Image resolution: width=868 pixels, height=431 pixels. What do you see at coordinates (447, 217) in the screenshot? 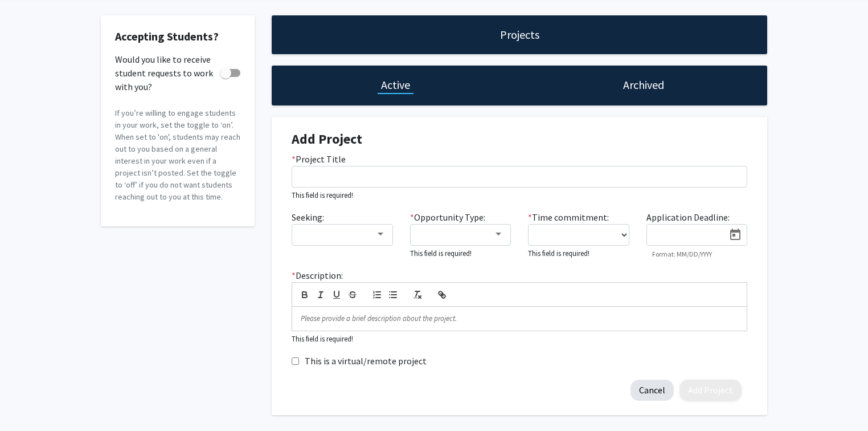
I see `label: Opportunity Type:` at bounding box center [447, 217].